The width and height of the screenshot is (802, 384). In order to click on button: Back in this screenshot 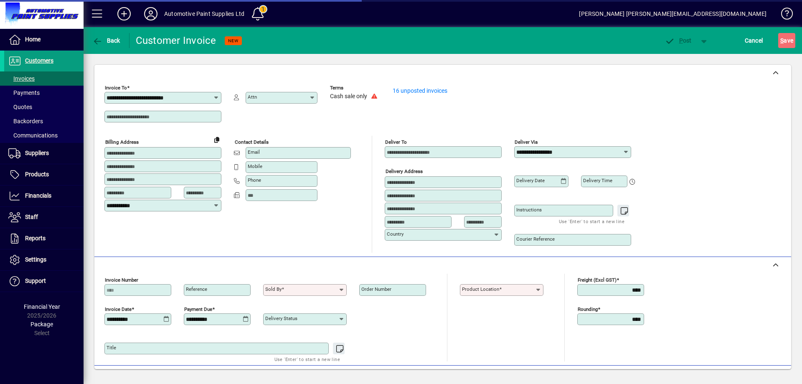, I will do `click(106, 41)`.